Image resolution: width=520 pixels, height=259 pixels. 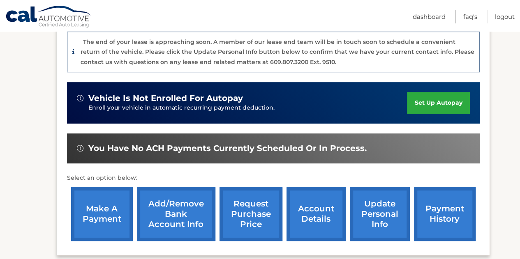 What do you see at coordinates (251, 214) in the screenshot?
I see `a: request purchase price` at bounding box center [251, 214].